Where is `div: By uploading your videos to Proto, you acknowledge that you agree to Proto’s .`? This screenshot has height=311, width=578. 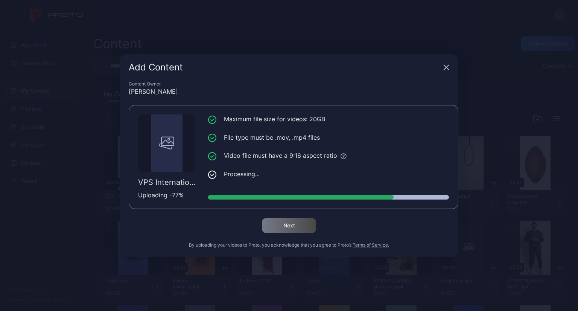 div: By uploading your videos to Proto, you acknowledge that you agree to Proto’s . is located at coordinates (289, 245).